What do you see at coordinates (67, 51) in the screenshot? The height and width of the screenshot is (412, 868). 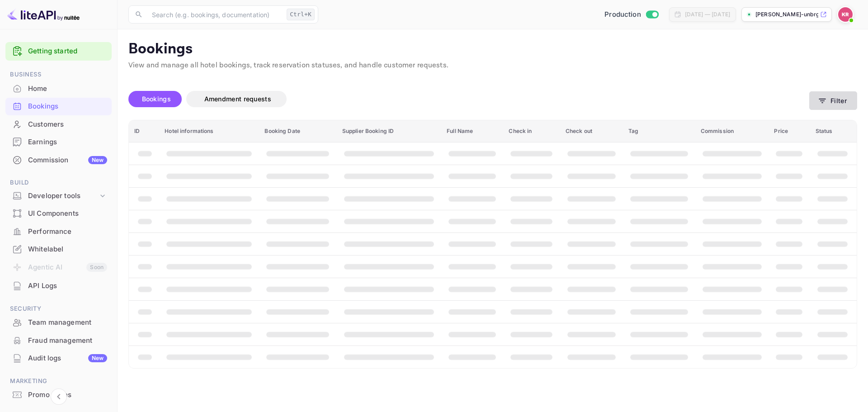 I see `a: Getting started` at bounding box center [67, 51].